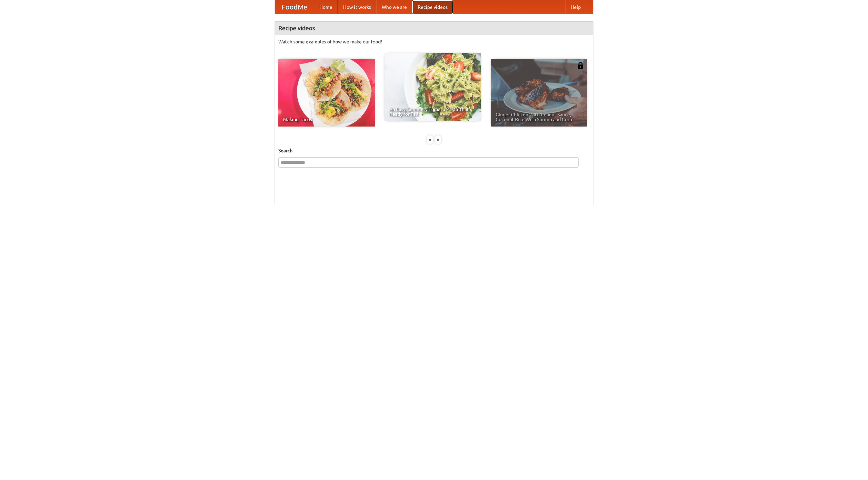 The height and width of the screenshot is (480, 868). What do you see at coordinates (326, 120) in the screenshot?
I see `span: Making Tacos` at bounding box center [326, 120].